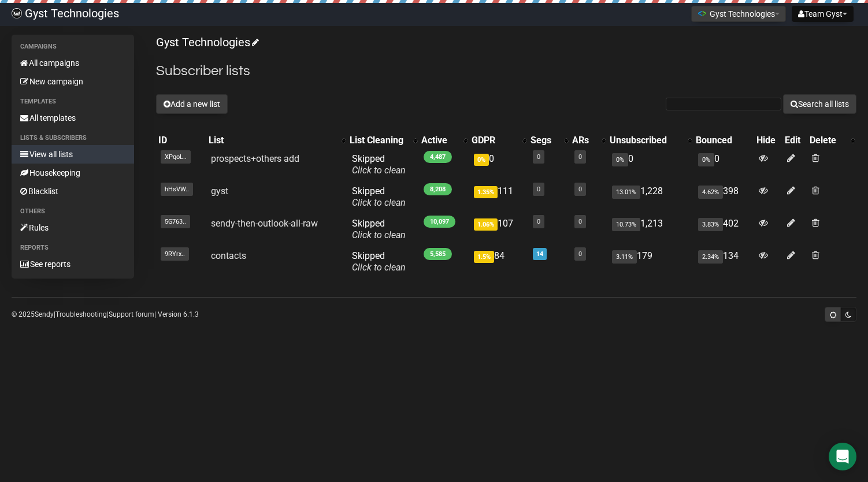 The height and width of the screenshot is (482, 868). I want to click on th: Edit: No sort applied, sorting is disabled, so click(795, 141).